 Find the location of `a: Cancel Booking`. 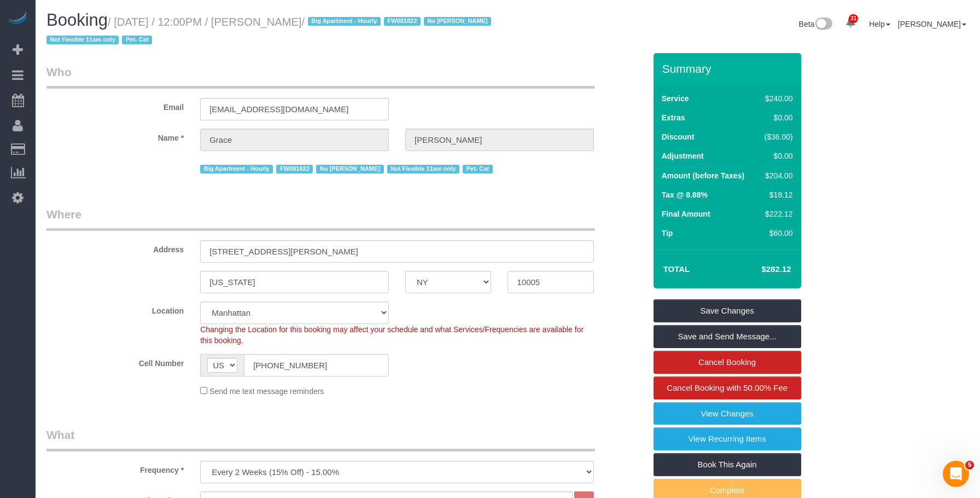

a: Cancel Booking is located at coordinates (727, 362).